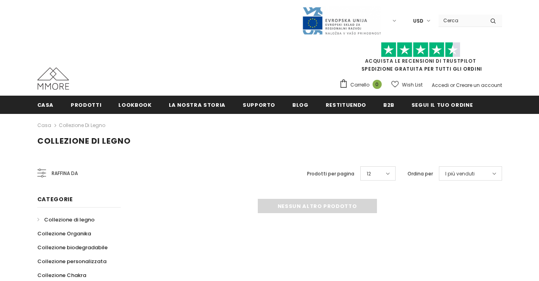 The width and height of the screenshot is (539, 281). Describe the element at coordinates (421, 61) in the screenshot. I see `a: Acquista le recensioni di TrustPilot` at that location.